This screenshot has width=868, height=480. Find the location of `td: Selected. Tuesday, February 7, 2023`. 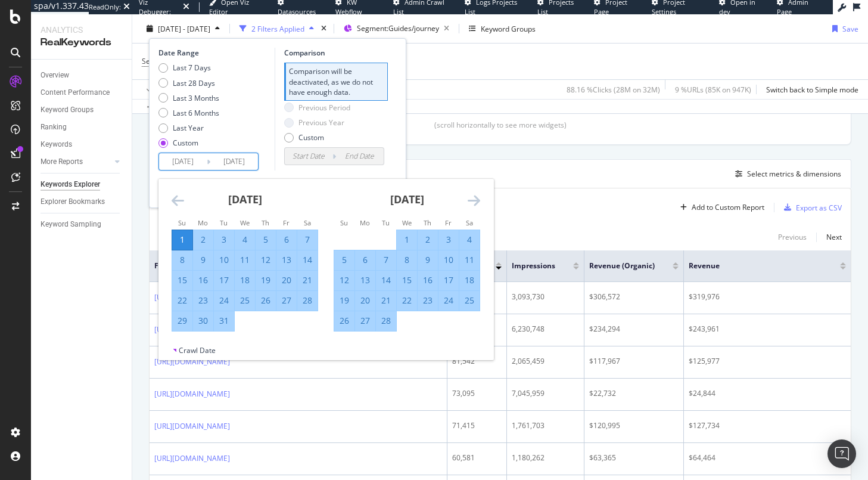

td: Selected. Tuesday, February 7, 2023 is located at coordinates (386, 260).